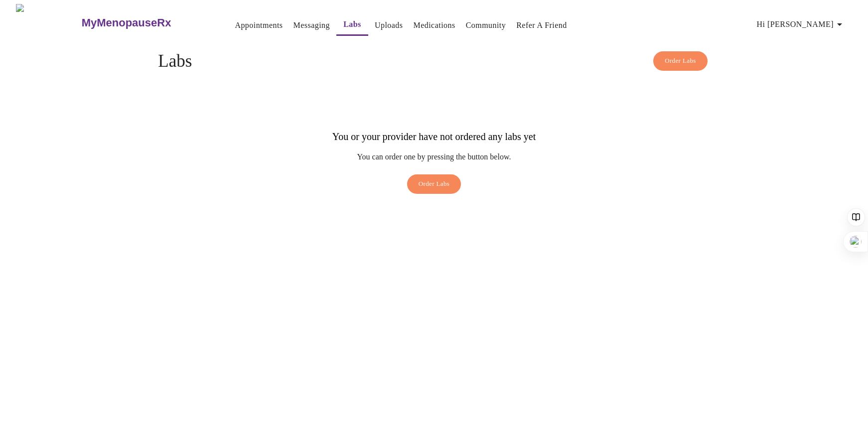  What do you see at coordinates (312, 26) in the screenshot?
I see `button: Messaging` at bounding box center [312, 26].